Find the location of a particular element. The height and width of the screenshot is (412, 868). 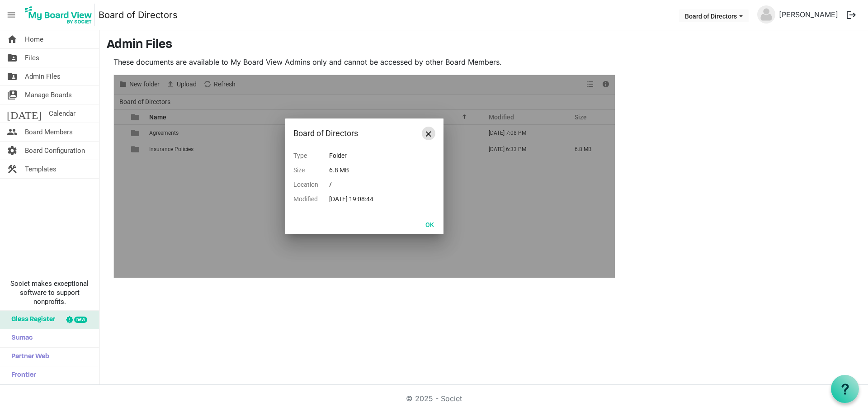

span: Glass Register is located at coordinates (30, 320).